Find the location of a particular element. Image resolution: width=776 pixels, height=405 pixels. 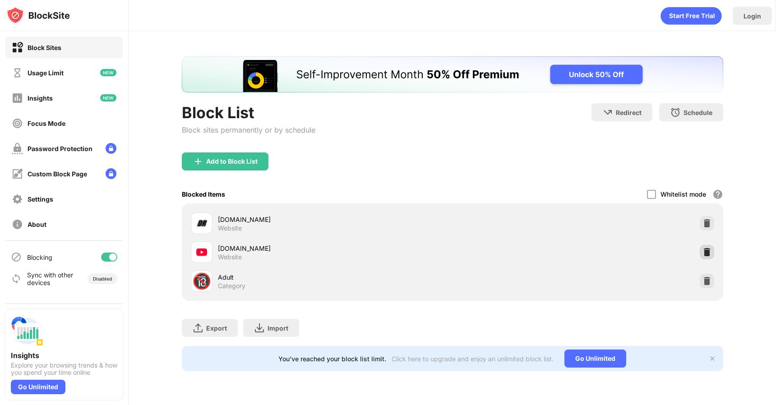

div: Export is located at coordinates (217, 328).